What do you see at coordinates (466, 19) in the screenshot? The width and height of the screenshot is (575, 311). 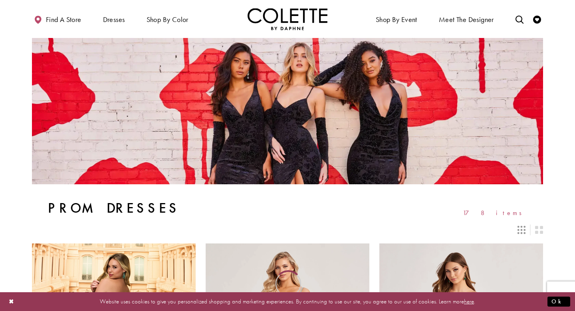 I see `a: Meet the designer` at bounding box center [466, 19].